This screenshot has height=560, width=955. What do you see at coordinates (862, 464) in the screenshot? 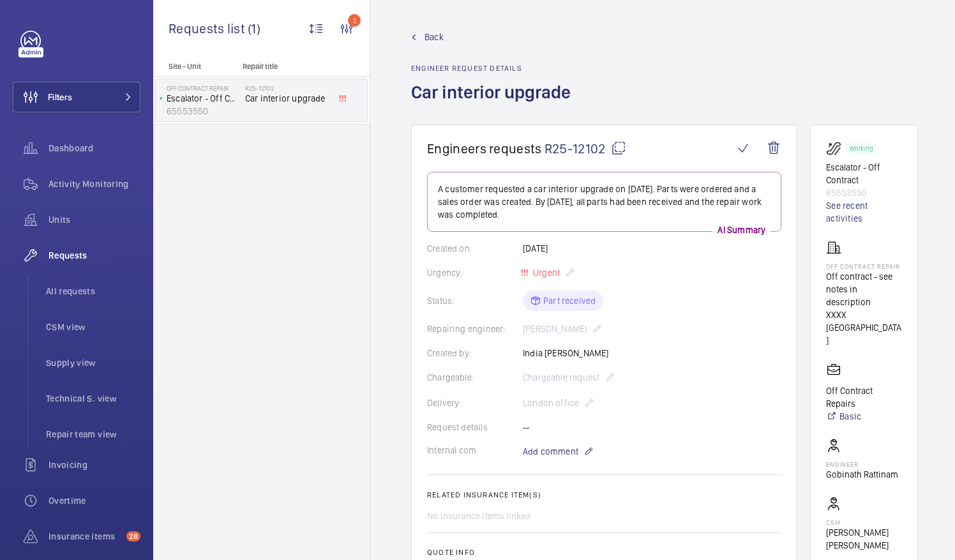
I see `p: Engineer` at bounding box center [862, 464].